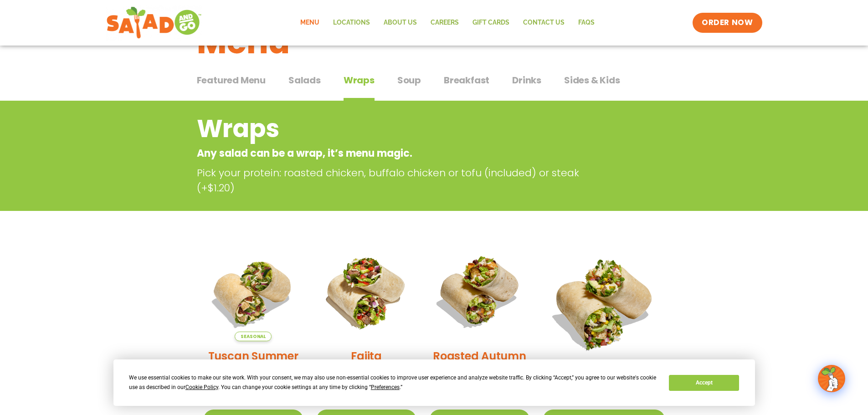 This screenshot has height=415, width=868. I want to click on a: About Us, so click(400, 23).